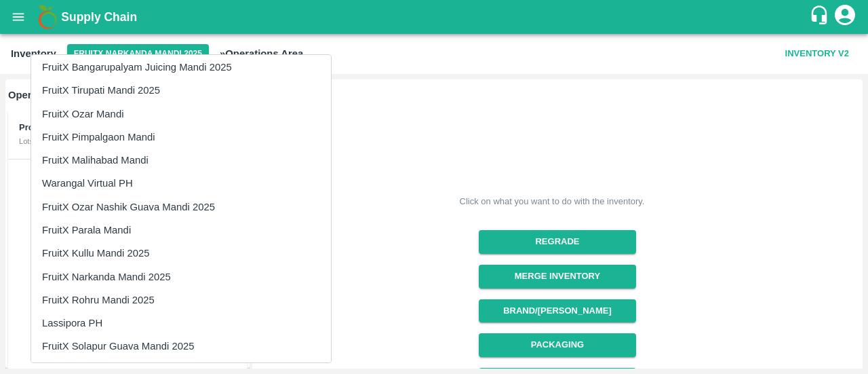  I want to click on li: FruitX Ozar Mandi, so click(181, 114).